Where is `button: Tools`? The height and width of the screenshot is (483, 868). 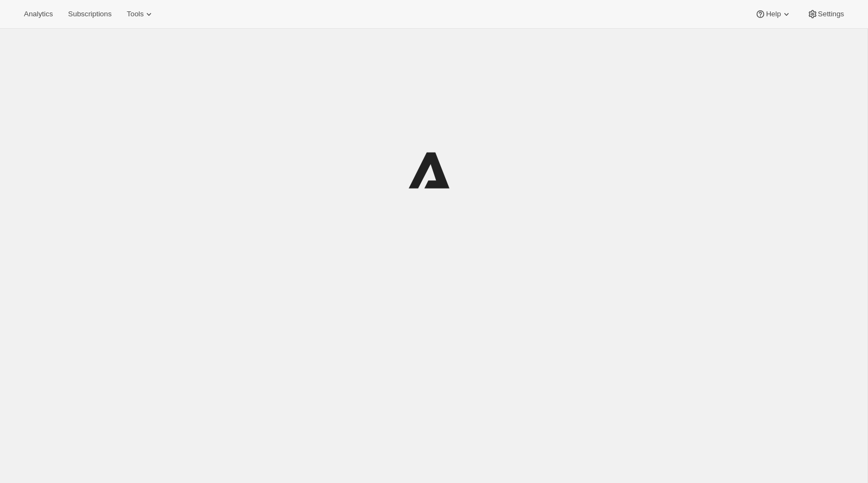 button: Tools is located at coordinates (140, 14).